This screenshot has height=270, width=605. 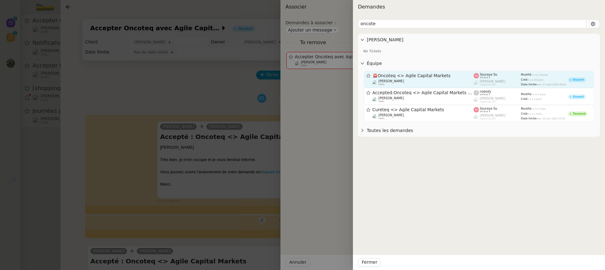 What do you see at coordinates (536, 80) in the screenshot?
I see `span: il y a 10 jours` at bounding box center [536, 80].